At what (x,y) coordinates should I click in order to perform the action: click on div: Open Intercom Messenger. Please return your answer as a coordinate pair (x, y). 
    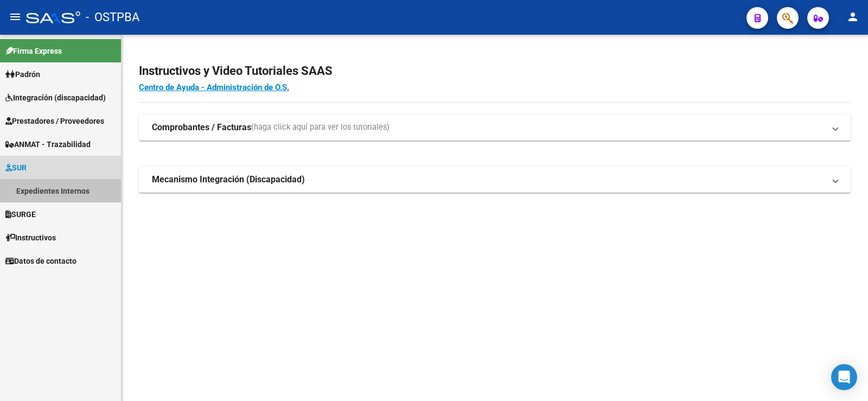
    Looking at the image, I should click on (845, 377).